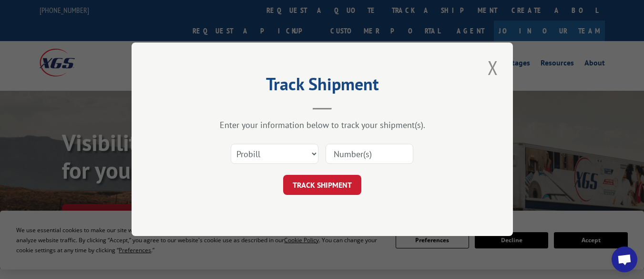 The width and height of the screenshot is (644, 279). I want to click on div: Enter your information below to track your shipment(s)., so click(323, 125).